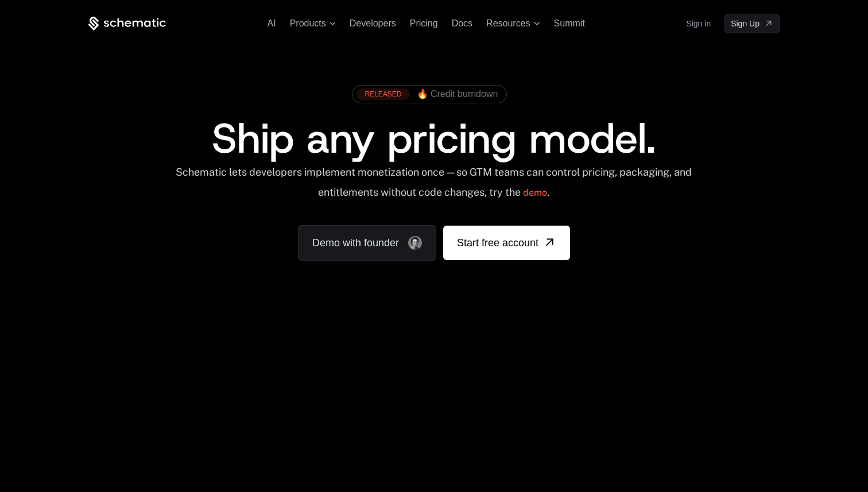  I want to click on span: Start free account, so click(497, 243).